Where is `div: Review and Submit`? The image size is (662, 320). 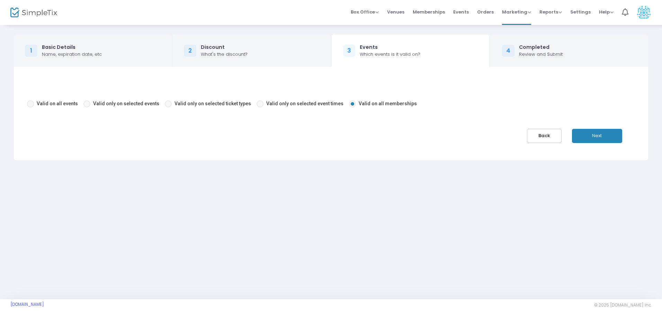
div: Review and Submit is located at coordinates (541, 54).